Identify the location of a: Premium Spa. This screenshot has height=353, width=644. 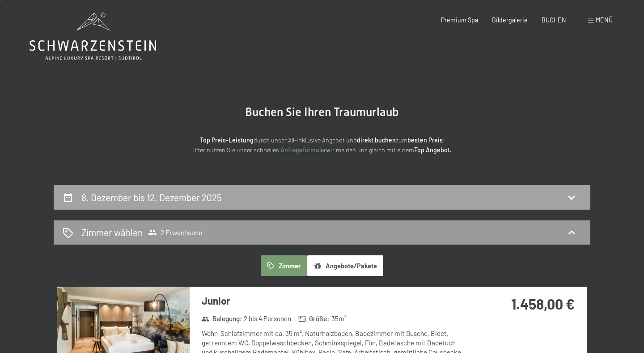
(460, 19).